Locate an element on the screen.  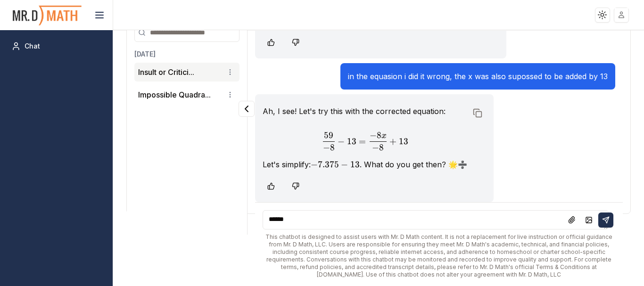
span: 59 is located at coordinates (329, 135).